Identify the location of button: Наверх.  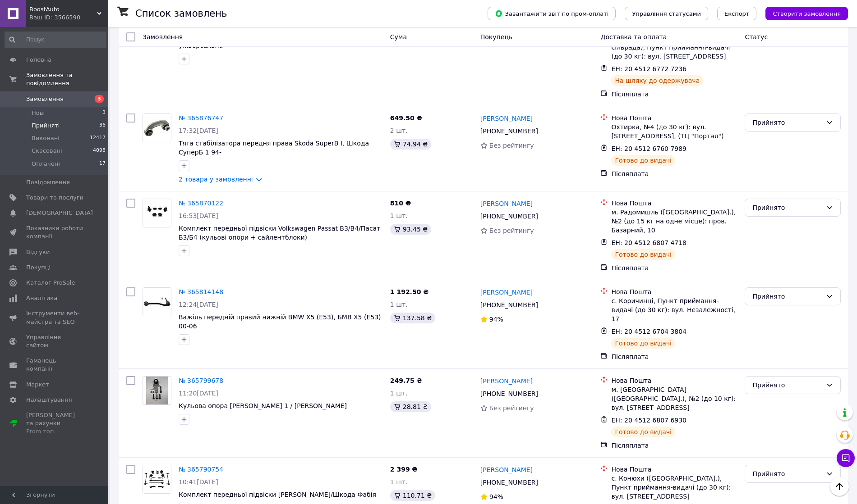
(840, 487).